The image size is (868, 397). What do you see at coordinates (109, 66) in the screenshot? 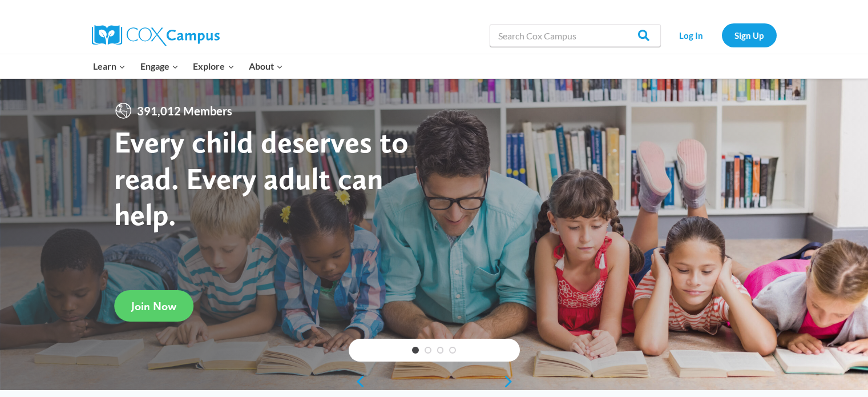
I see `span: Learn` at bounding box center [109, 66].